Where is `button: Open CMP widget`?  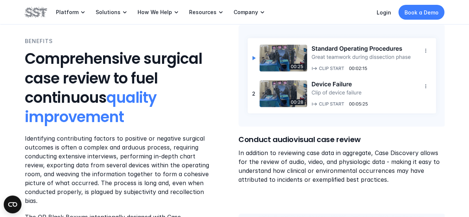
button: Open CMP widget is located at coordinates (13, 204).